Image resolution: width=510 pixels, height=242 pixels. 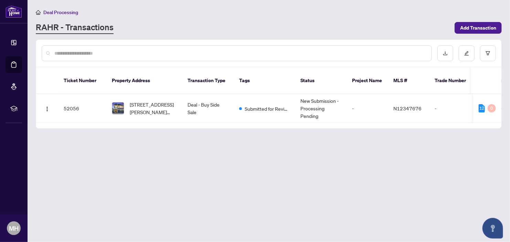 I want to click on span: Deal Processing, so click(x=61, y=12).